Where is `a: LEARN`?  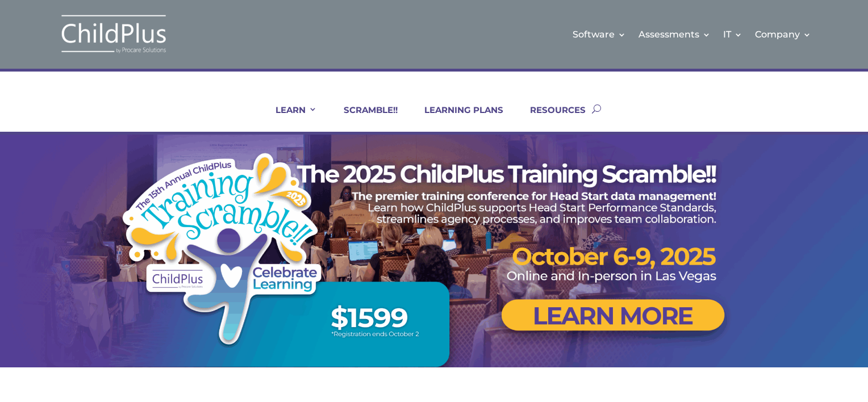
a: LEARN is located at coordinates (289, 118).